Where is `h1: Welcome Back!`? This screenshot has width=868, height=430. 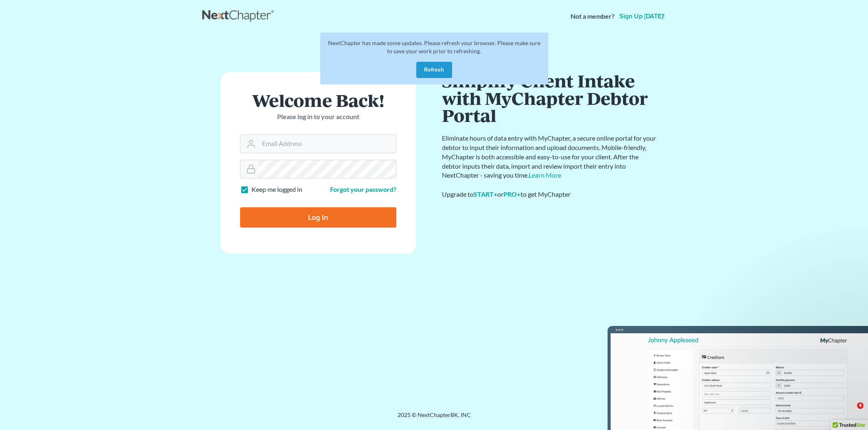
h1: Welcome Back! is located at coordinates (318, 100).